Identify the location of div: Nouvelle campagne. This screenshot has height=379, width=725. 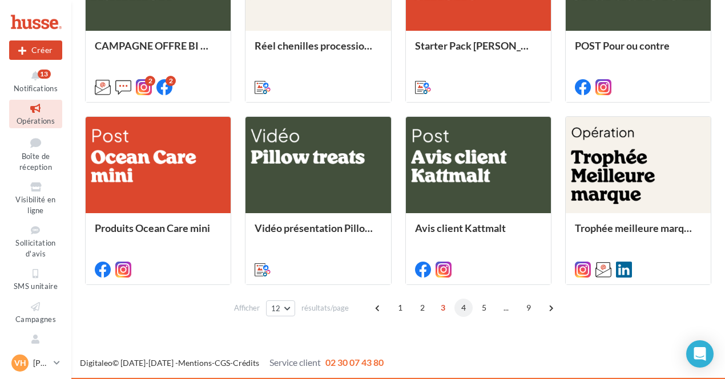
(35, 50).